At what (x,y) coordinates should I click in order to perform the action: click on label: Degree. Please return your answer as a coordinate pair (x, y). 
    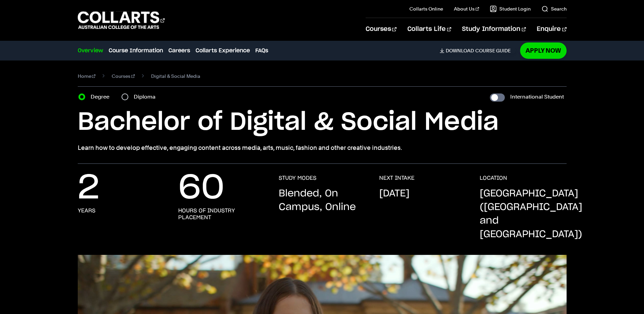
    Looking at the image, I should click on (102, 97).